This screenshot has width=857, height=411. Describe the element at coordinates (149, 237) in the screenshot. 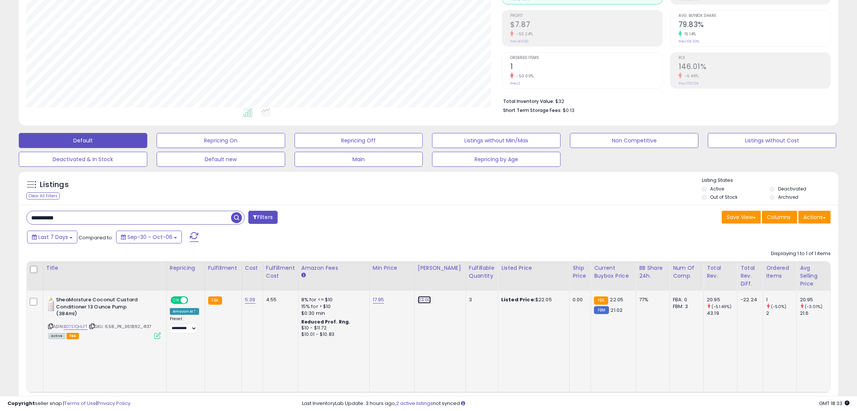

I see `button: Sep-30 - Oct-06` at that location.